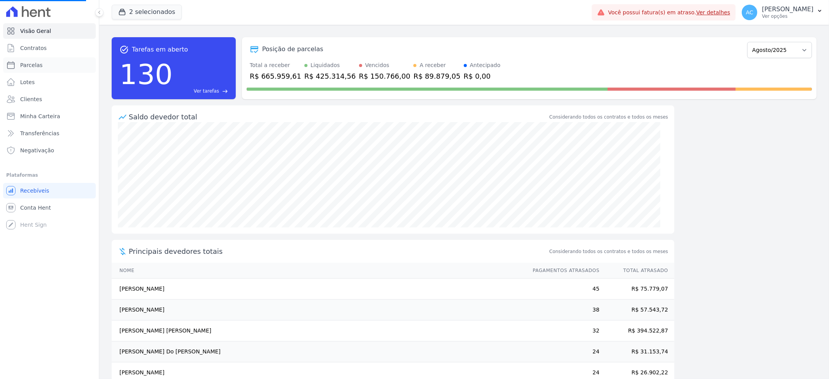 This screenshot has width=829, height=379. What do you see at coordinates (750, 12) in the screenshot?
I see `span: AC` at bounding box center [750, 12].